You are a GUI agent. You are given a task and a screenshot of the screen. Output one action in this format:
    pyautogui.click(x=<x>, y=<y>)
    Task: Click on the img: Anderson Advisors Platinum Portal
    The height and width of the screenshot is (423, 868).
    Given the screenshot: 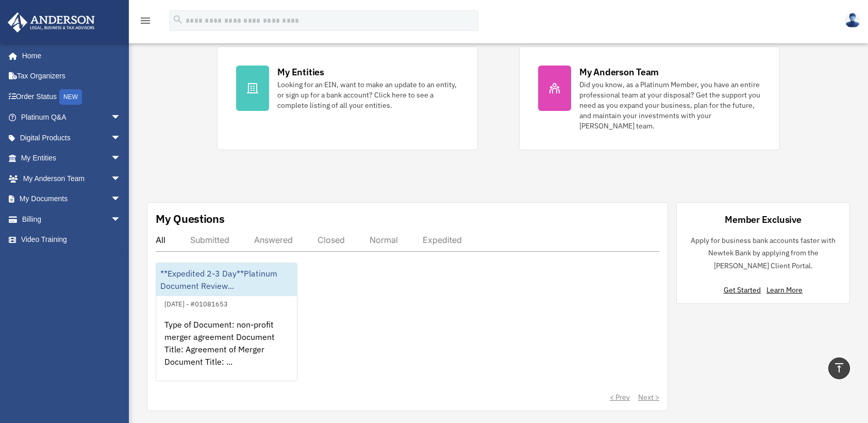 What is the action you would take?
    pyautogui.click(x=51, y=22)
    